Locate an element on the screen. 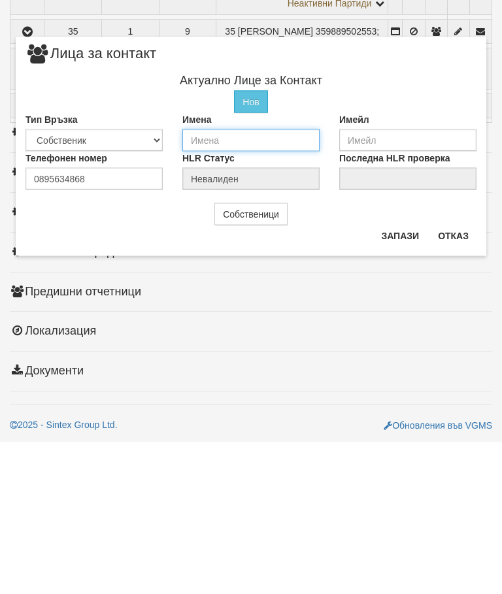 This screenshot has width=502, height=594. label: Тип Връзка is located at coordinates (52, 271).